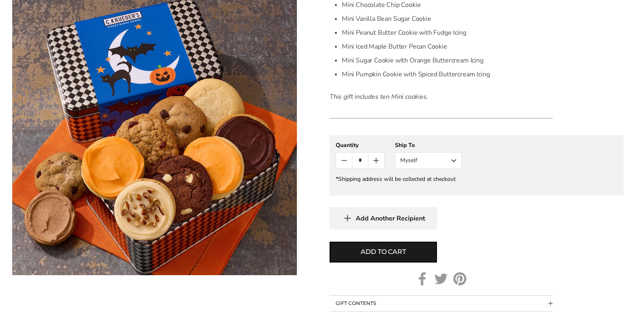 The height and width of the screenshot is (316, 644). Describe the element at coordinates (460, 279) in the screenshot. I see `a: Pinterest` at that location.